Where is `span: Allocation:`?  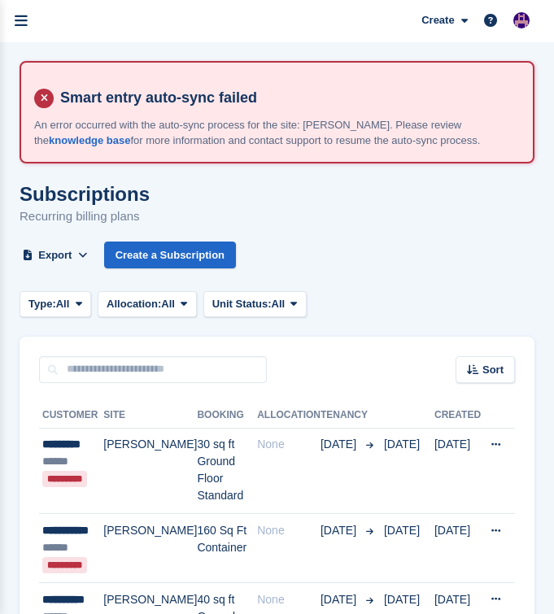 span: Allocation: is located at coordinates (133, 304).